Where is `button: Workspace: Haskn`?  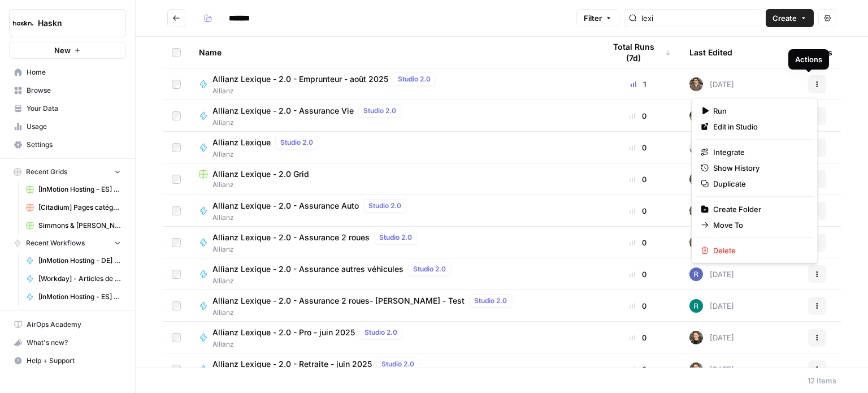
button: Workspace: Haskn is located at coordinates (67, 23).